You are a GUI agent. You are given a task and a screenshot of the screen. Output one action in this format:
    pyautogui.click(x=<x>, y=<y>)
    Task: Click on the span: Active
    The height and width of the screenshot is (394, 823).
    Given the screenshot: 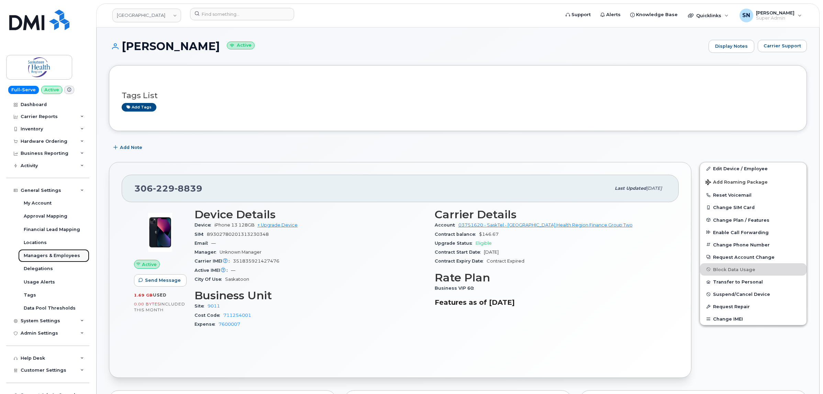 What is the action you would take?
    pyautogui.click(x=149, y=265)
    